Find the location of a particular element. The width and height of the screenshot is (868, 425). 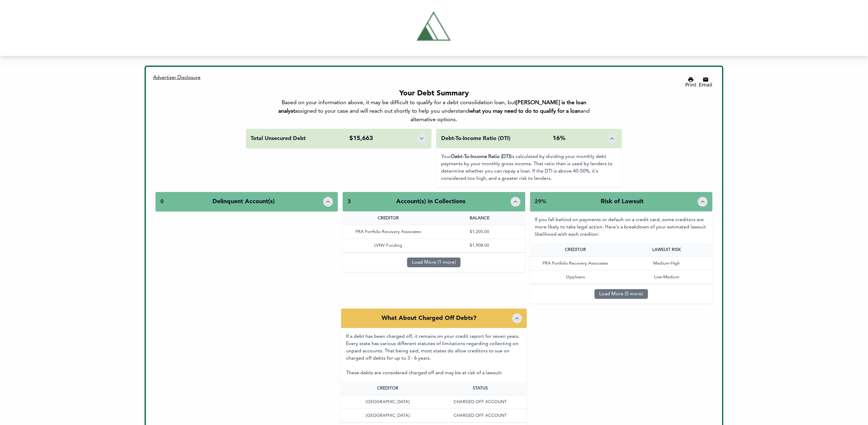

div: Print is located at coordinates (691, 85).